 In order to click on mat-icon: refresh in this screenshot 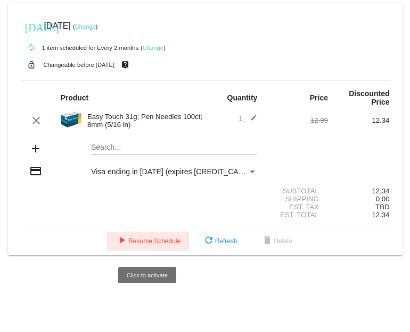, I will do `click(208, 241)`.